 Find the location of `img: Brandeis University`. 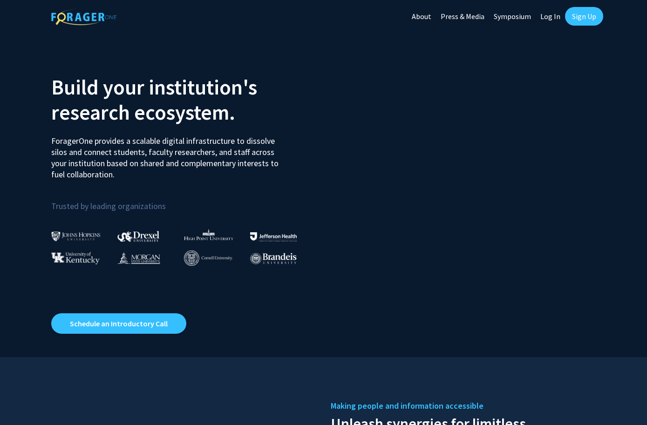

img: Brandeis University is located at coordinates (273, 258).